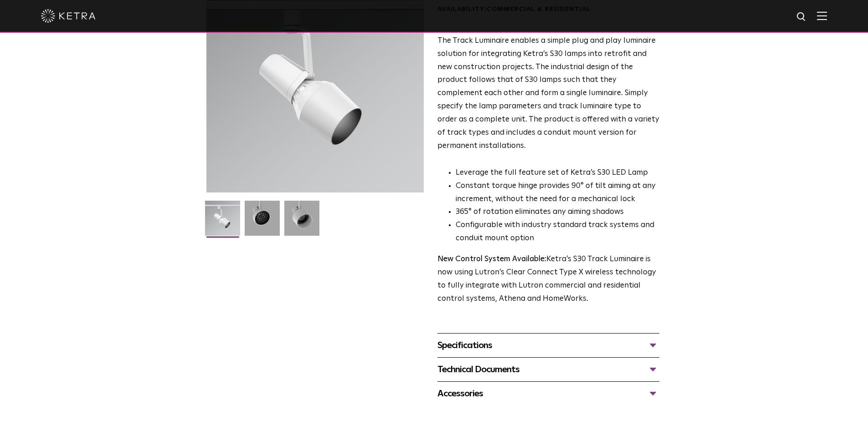 This screenshot has width=868, height=430. What do you see at coordinates (558, 174) in the screenshot?
I see `li: Leverage the full feature set of Ketra’s S30 LED Lamp` at bounding box center [558, 174].